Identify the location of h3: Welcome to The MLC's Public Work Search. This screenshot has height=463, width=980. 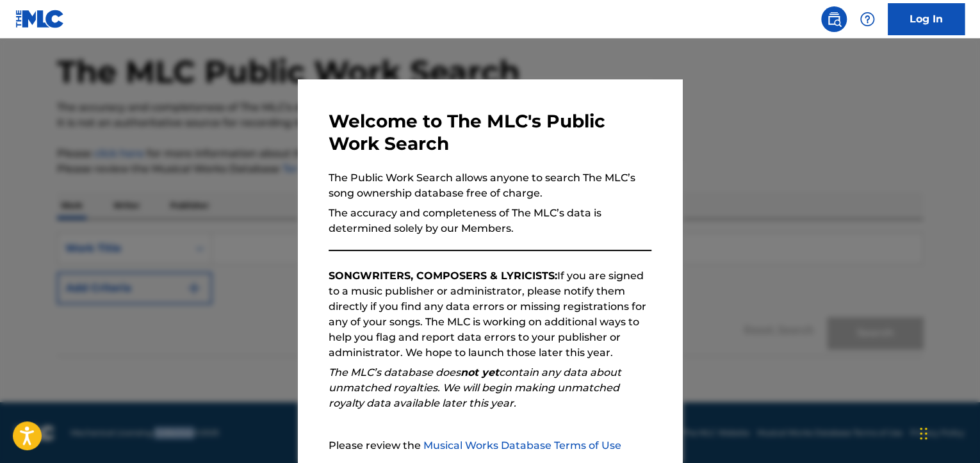
(490, 133).